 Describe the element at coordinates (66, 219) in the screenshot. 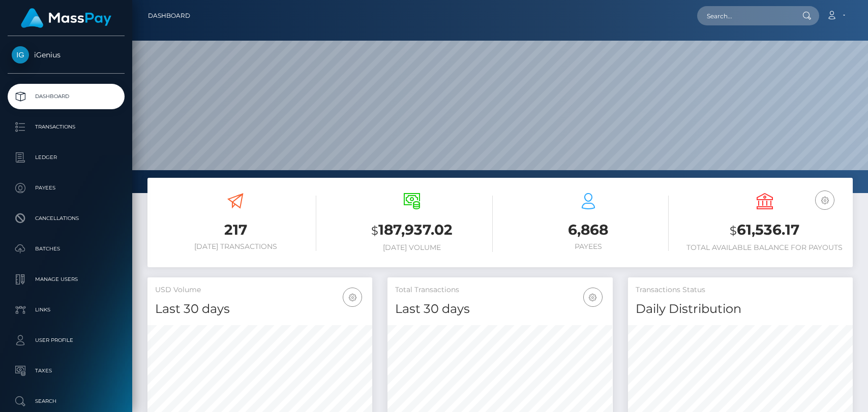

I see `p: Cancellations` at that location.